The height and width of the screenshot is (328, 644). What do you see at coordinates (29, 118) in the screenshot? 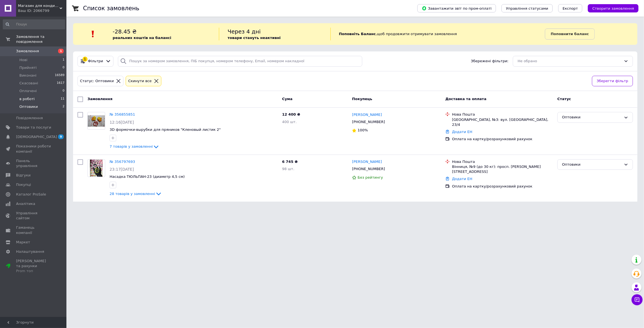
I see `span: Повідомлення` at bounding box center [29, 118].